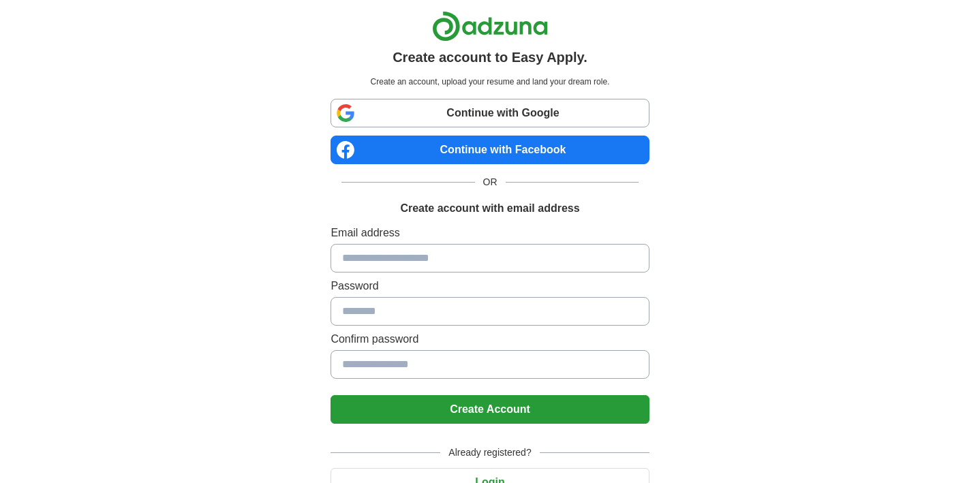  What do you see at coordinates (490, 26) in the screenshot?
I see `img: Adzuna logo` at bounding box center [490, 26].